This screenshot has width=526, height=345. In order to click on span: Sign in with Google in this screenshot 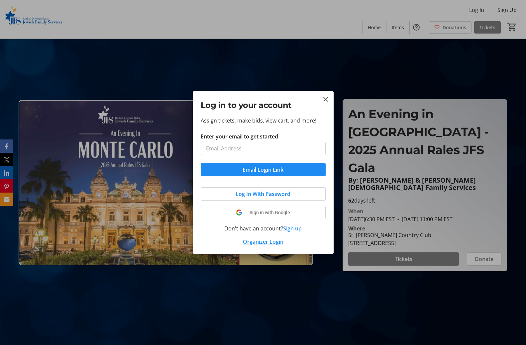, I will do `click(270, 212)`.